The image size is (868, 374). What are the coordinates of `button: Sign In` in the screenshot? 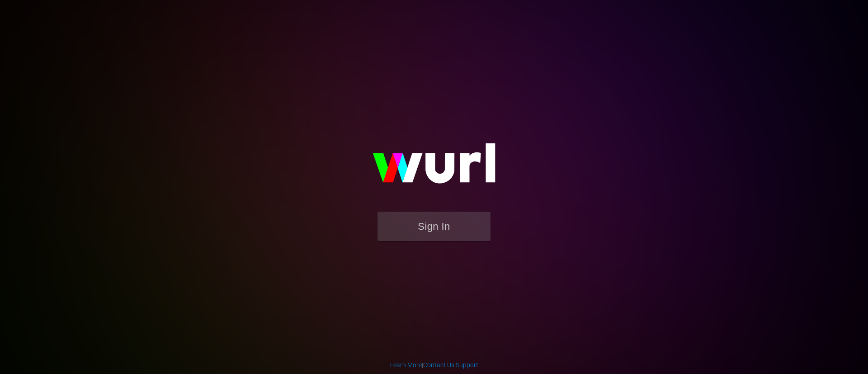 It's located at (434, 226).